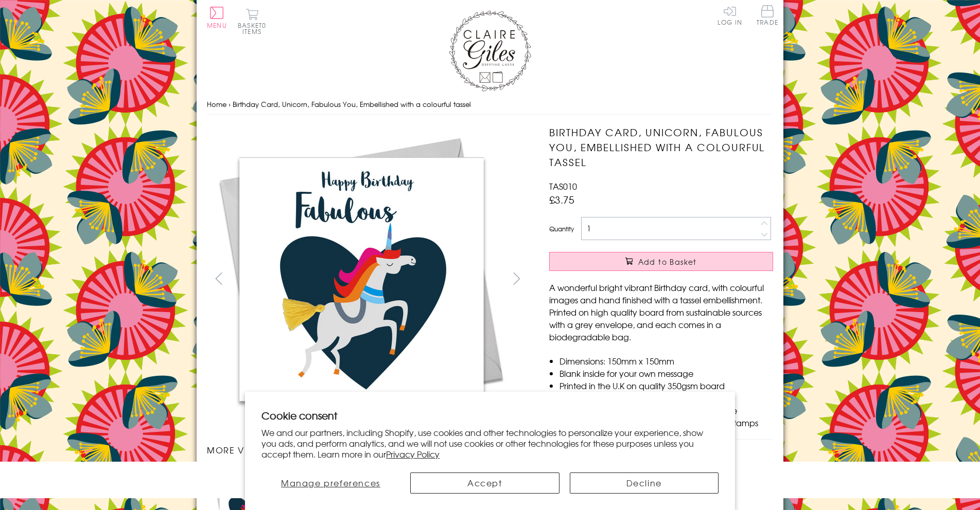 This screenshot has width=980, height=510. I want to click on a: Log In, so click(730, 15).